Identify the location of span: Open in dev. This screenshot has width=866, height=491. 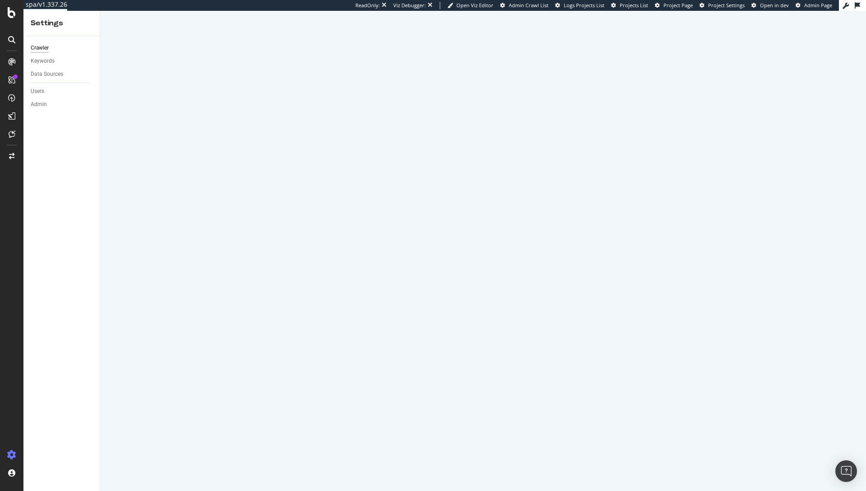
(774, 5).